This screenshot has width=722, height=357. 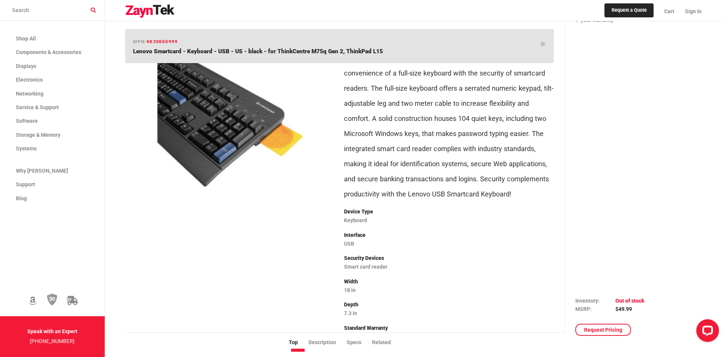 What do you see at coordinates (26, 66) in the screenshot?
I see `span: Displays` at bounding box center [26, 66].